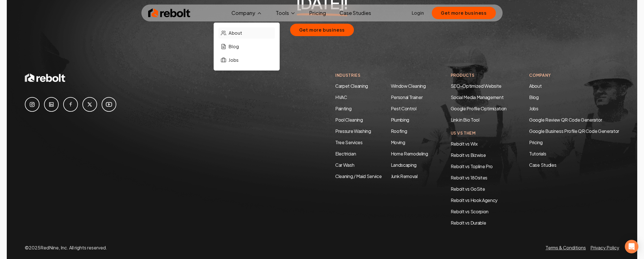  Describe the element at coordinates (469, 178) in the screenshot. I see `a: Rebolt vs 180sites` at that location.